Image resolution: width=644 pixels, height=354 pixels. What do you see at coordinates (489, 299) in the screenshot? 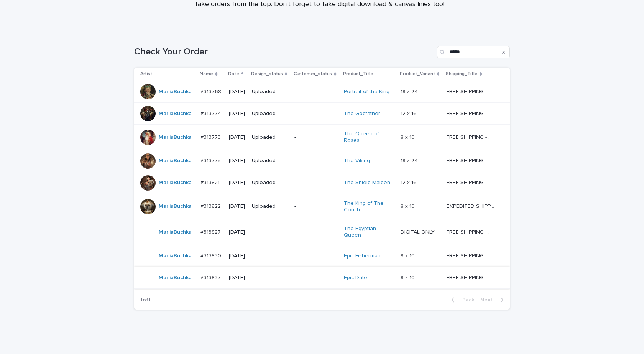
I see `span: Next` at bounding box center [489, 299].